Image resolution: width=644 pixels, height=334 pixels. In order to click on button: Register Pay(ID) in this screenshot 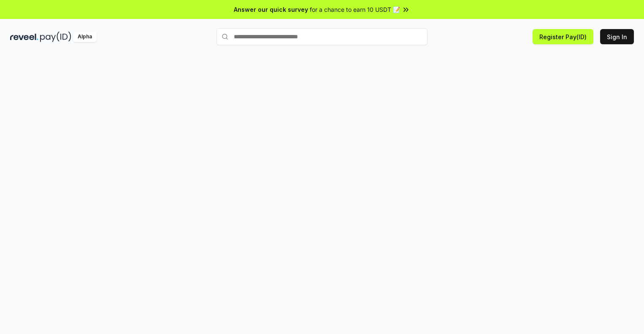, I will do `click(563, 37)`.